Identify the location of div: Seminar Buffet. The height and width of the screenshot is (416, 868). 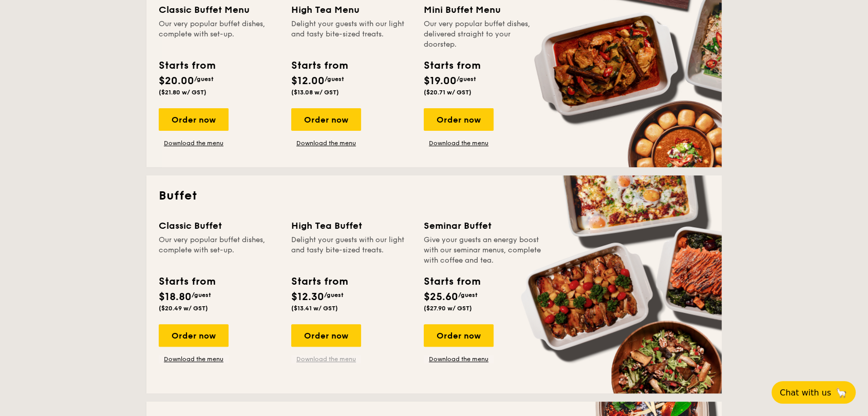
(483, 226).